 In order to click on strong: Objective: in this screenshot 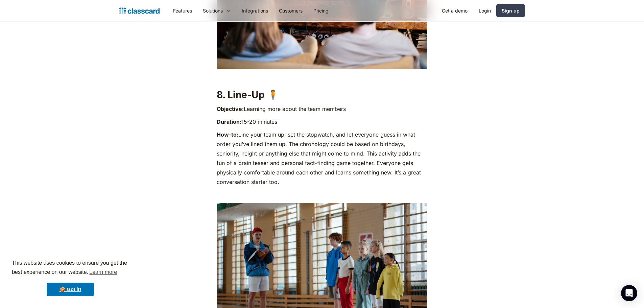, I will do `click(230, 109)`.